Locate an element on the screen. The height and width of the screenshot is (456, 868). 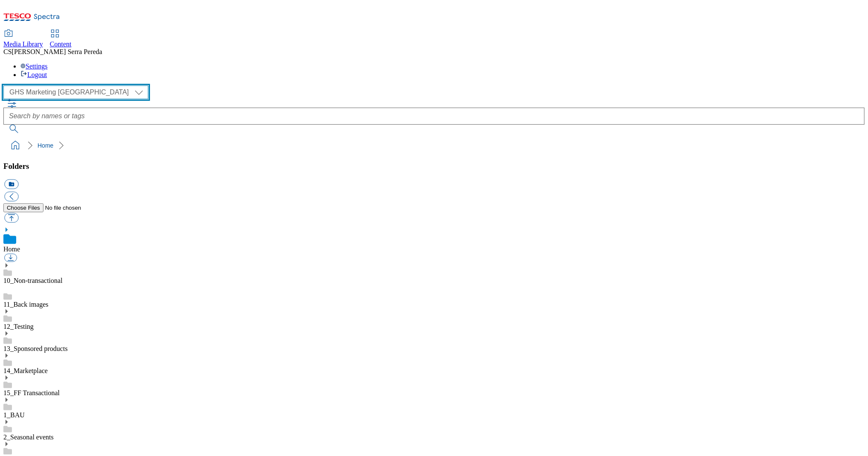
a: 13_Sponsored products is located at coordinates (35, 349).